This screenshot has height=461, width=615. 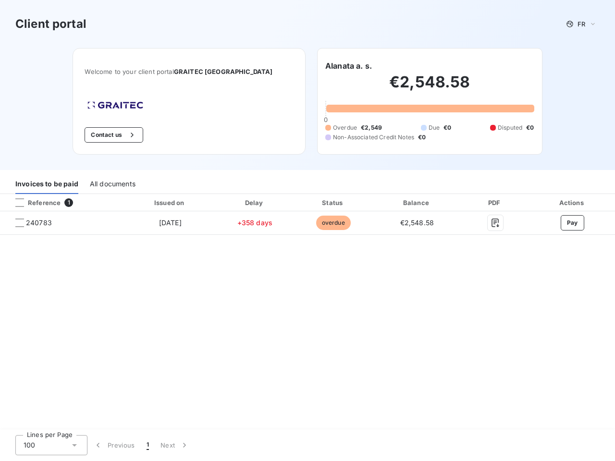 What do you see at coordinates (495, 203) in the screenshot?
I see `div: PDF` at bounding box center [495, 203].